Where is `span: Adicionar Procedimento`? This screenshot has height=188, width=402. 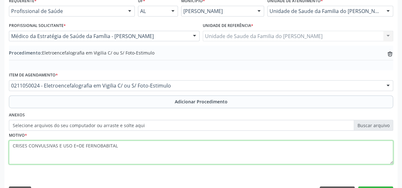
span: Adicionar Procedimento is located at coordinates (201, 102).